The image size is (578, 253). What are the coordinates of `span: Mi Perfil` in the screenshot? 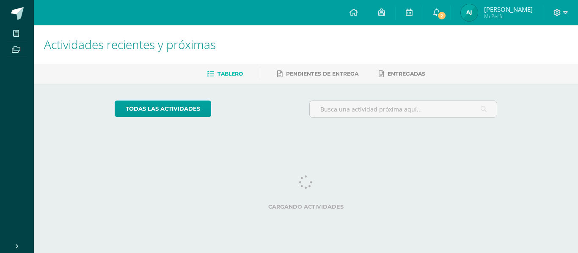 It's located at (508, 16).